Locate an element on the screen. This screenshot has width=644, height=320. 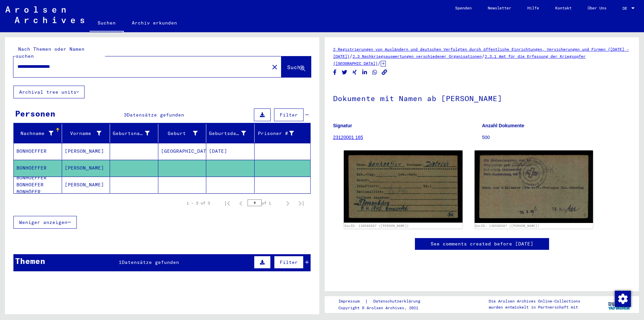
mat-header-cell: Geburtsname is located at coordinates (134, 133).